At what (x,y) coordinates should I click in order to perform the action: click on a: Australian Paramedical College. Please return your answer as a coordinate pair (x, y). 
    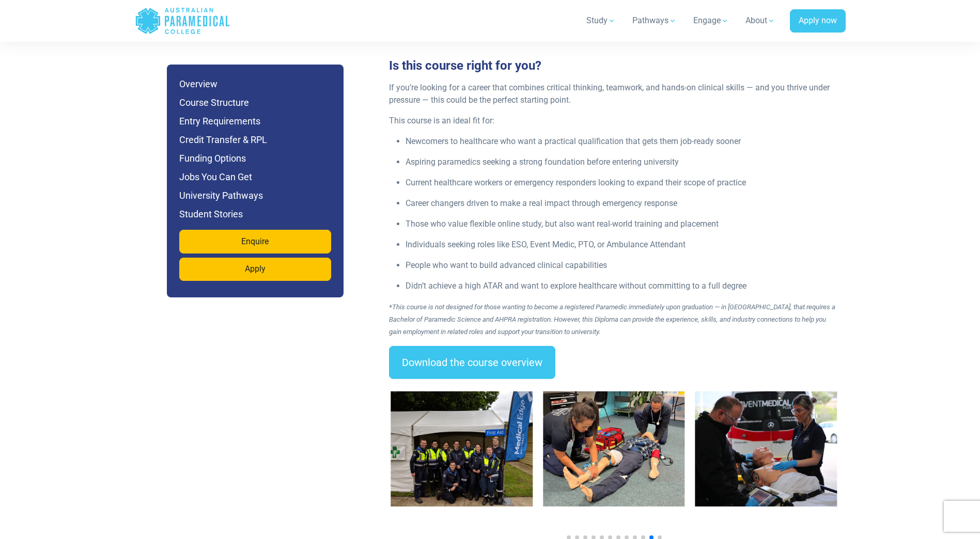
    Looking at the image, I should click on (182, 21).